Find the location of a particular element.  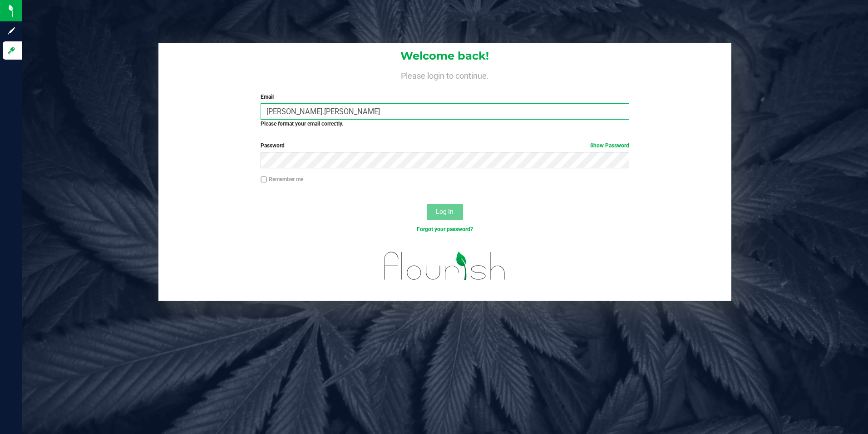

button: Log In is located at coordinates (445, 212).